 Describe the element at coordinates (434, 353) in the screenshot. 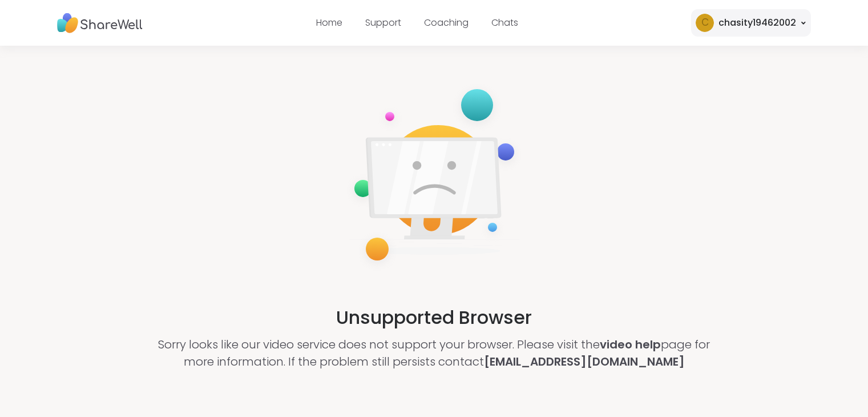

I see `p: Sorry looks like our video service does not support your browser. Please visit the page for more ...` at that location.